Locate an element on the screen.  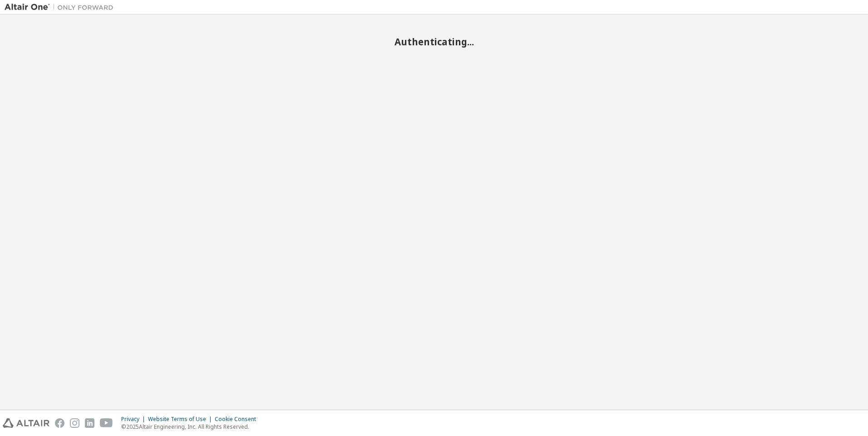
p: © 2025 Altair Engineering, Inc. All Rights Reserved. is located at coordinates (191, 427).